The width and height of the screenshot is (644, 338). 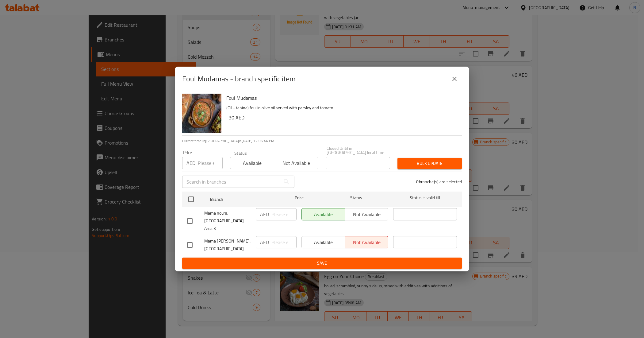 What do you see at coordinates (242, 199) in the screenshot?
I see `span: Branch` at bounding box center [242, 199].